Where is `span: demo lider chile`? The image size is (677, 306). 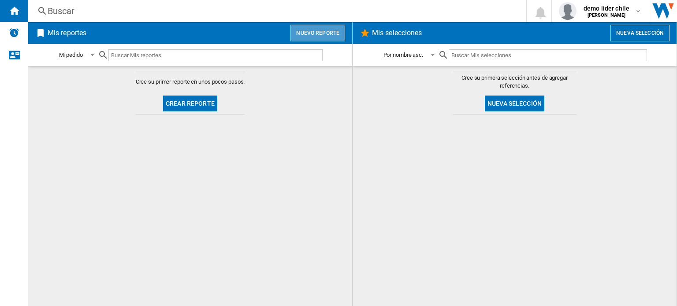
span: demo lider chile is located at coordinates (607, 8).